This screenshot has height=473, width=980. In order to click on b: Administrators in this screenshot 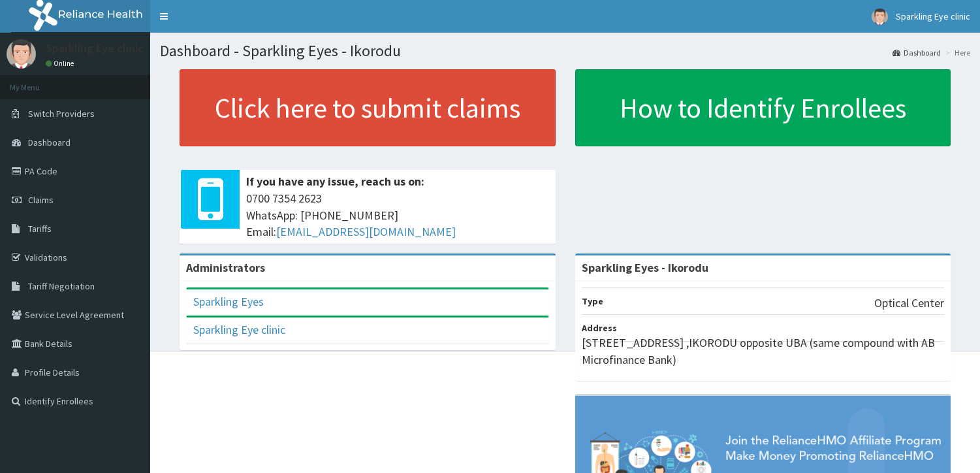, I will do `click(225, 267)`.